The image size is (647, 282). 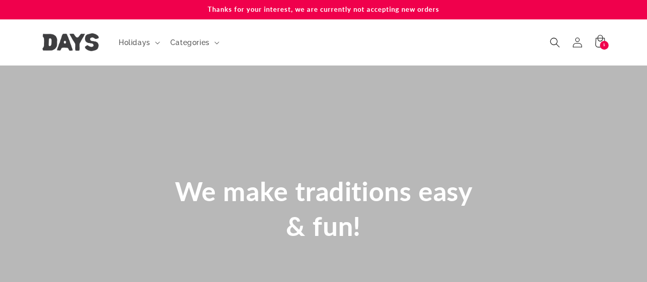 I want to click on span: 1, so click(x=604, y=45).